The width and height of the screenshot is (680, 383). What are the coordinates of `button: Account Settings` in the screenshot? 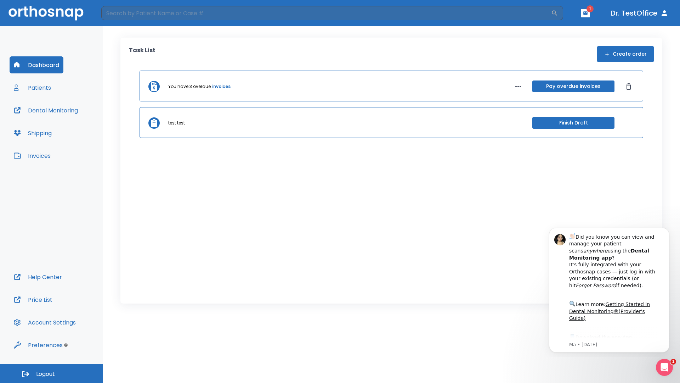 It's located at (45, 322).